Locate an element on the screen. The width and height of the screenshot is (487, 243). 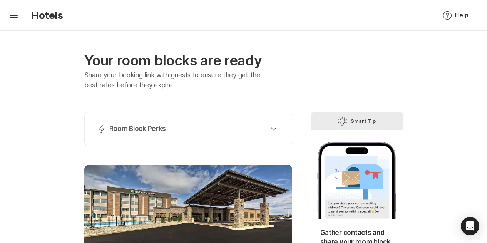
p: Share your booking link with guests to ensure they get the best rates before they expire. is located at coordinates (178, 80).